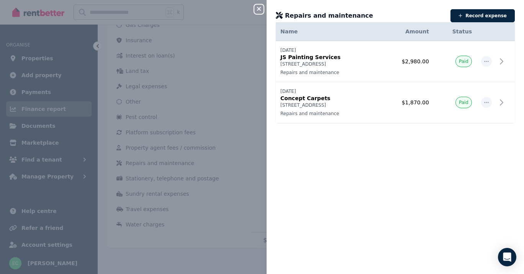  I want to click on button: Record expense, so click(483, 16).